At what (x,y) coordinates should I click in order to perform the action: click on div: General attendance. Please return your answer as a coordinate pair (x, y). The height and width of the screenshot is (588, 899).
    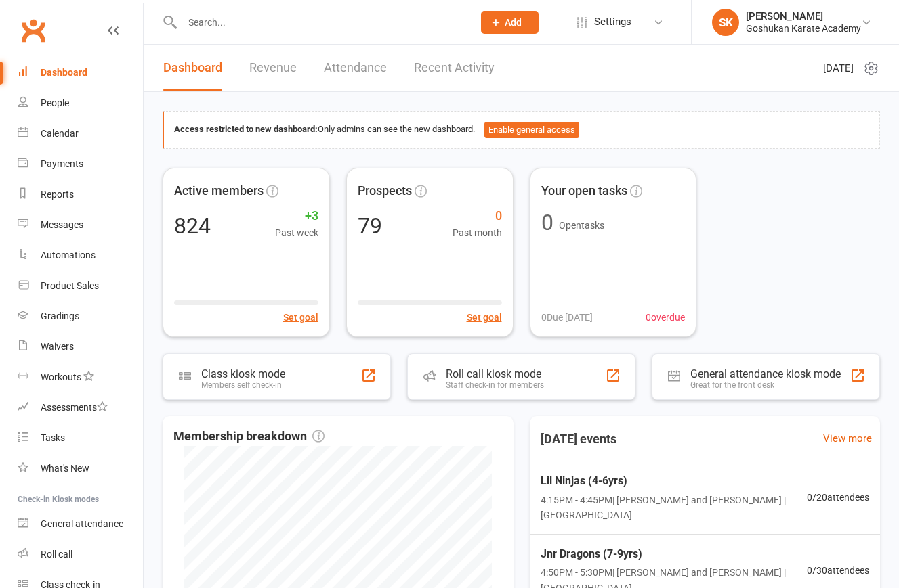
    Looking at the image, I should click on (82, 524).